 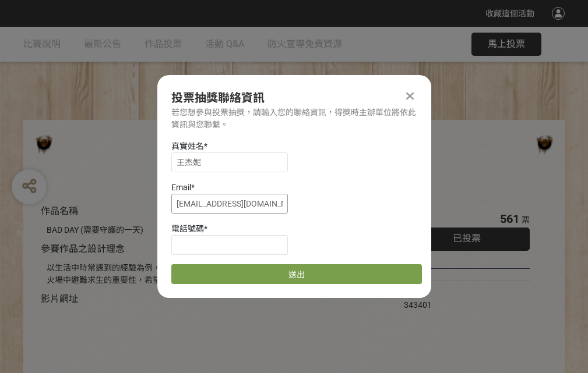 What do you see at coordinates (188, 146) in the screenshot?
I see `span: 真實姓名` at bounding box center [188, 146].